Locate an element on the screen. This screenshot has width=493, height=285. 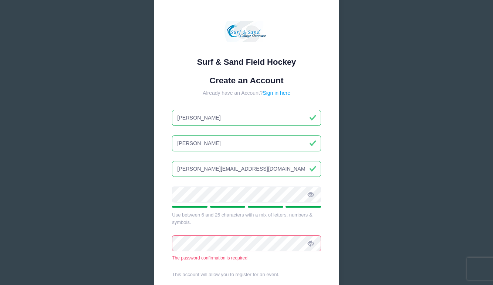
div: Already have an Account? is located at coordinates (247, 93).